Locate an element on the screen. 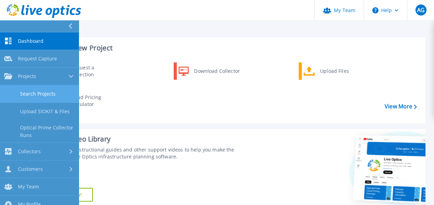  div: Support Video Library is located at coordinates (142, 139).